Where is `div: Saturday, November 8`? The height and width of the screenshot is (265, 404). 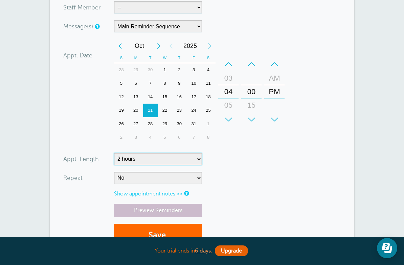
div: Saturday, November 8 is located at coordinates (208, 138).